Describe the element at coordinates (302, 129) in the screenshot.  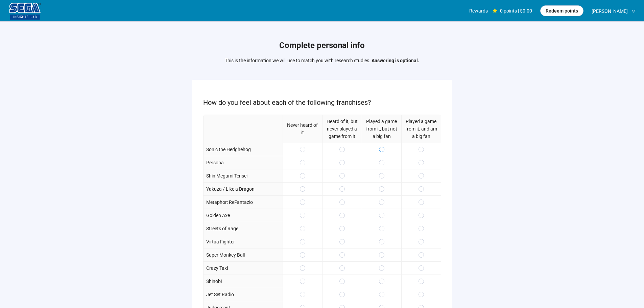
I see `p: Never heard of it` at that location.